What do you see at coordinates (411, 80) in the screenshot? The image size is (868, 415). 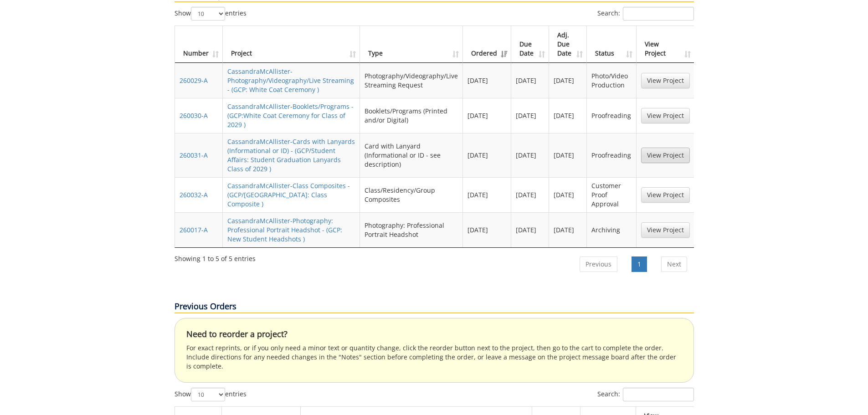 I see `td: Photography/Videography/Live Streaming Request` at bounding box center [411, 80].